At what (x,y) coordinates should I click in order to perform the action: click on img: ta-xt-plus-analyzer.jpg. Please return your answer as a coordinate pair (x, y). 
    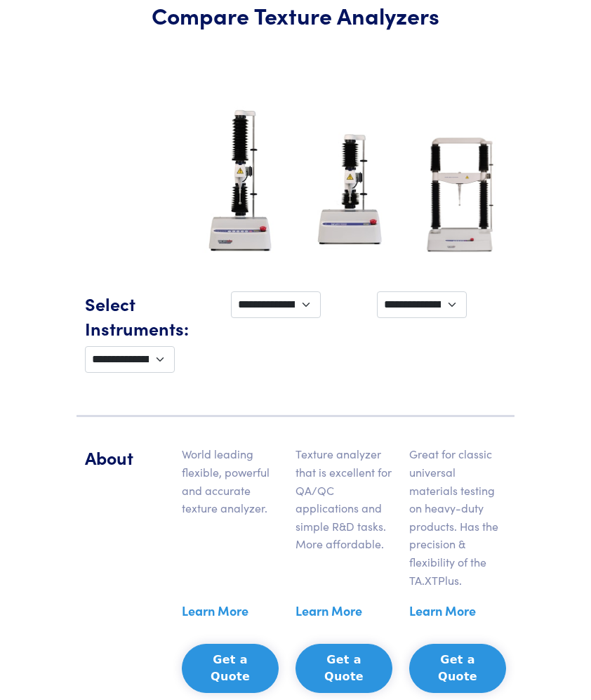
    Looking at the image, I should click on (241, 182).